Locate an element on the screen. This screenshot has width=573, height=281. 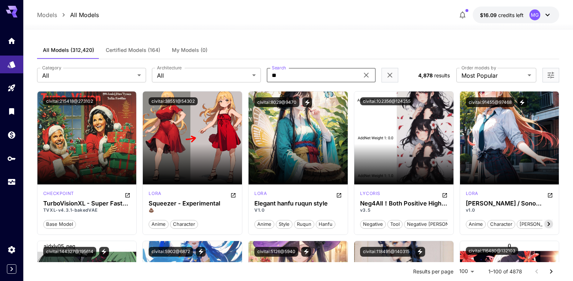
span: $16.09 is located at coordinates (489, 15).